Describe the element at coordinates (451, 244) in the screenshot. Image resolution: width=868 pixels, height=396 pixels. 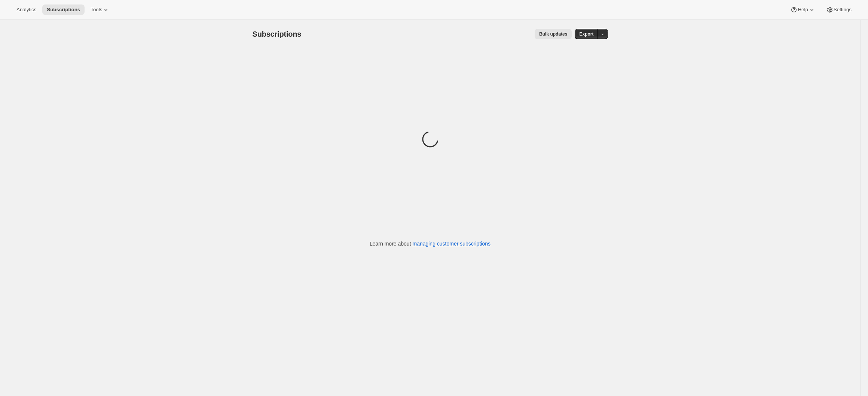
I see `a: managing customer subscriptions` at that location.